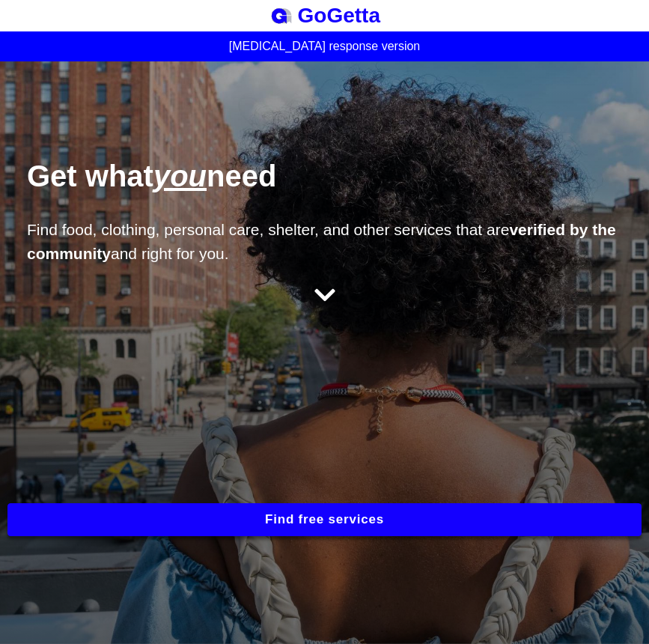  What do you see at coordinates (329, 185) in the screenshot?
I see `h1: Get what need` at bounding box center [329, 185].